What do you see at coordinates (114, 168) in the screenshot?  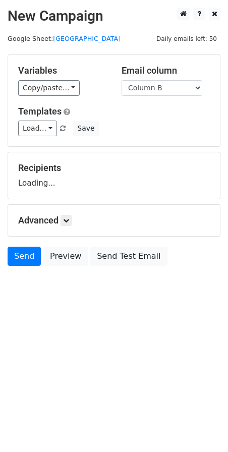 I see `h5: Recipients` at bounding box center [114, 168].